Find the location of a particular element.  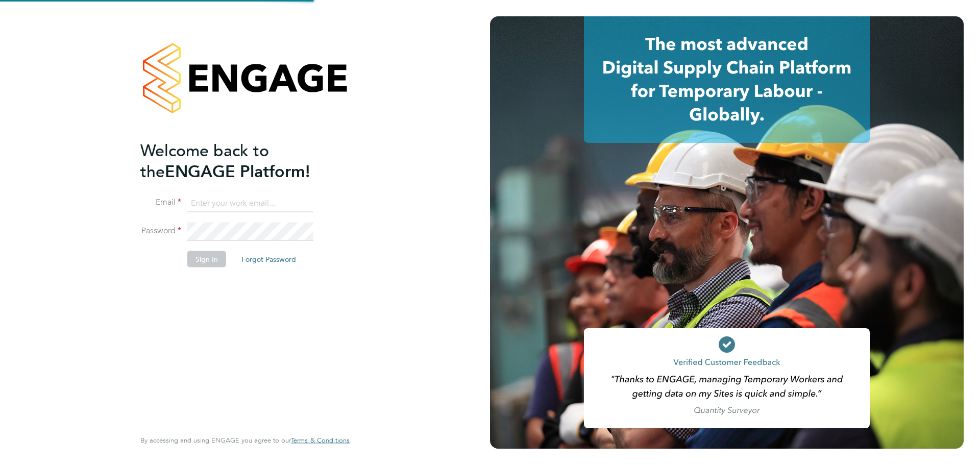

label: Email is located at coordinates (161, 202).